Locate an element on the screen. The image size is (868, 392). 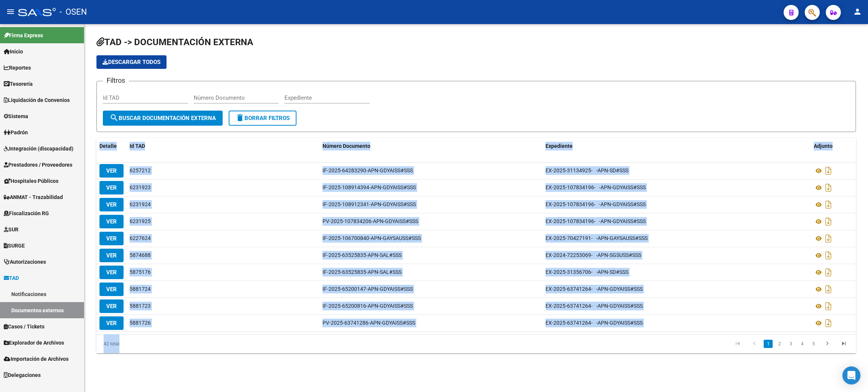
span: Sistema is located at coordinates (16, 116).